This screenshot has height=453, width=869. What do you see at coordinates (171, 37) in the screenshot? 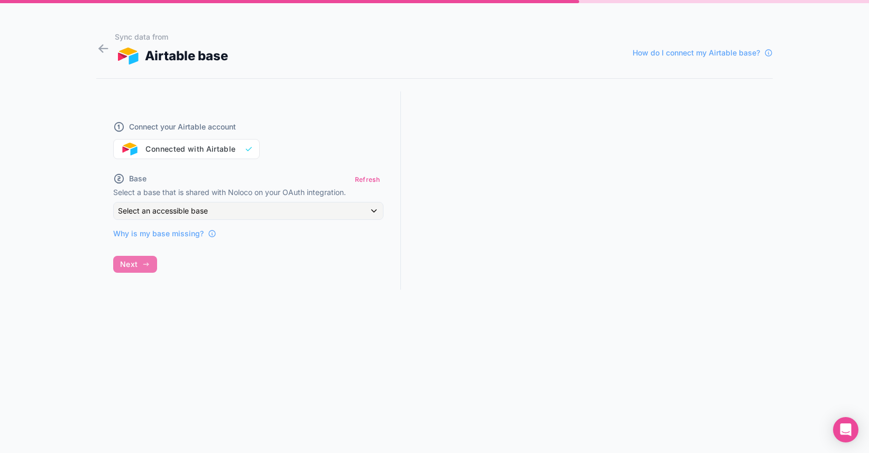
I see `h1: Sync data from` at bounding box center [171, 37].